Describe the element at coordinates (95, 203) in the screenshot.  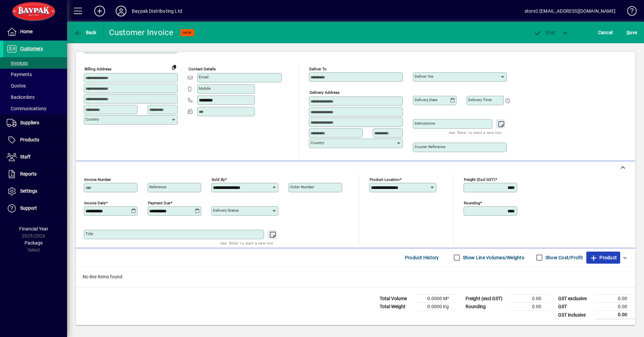
I see `mat-label: Invoice date` at that location.